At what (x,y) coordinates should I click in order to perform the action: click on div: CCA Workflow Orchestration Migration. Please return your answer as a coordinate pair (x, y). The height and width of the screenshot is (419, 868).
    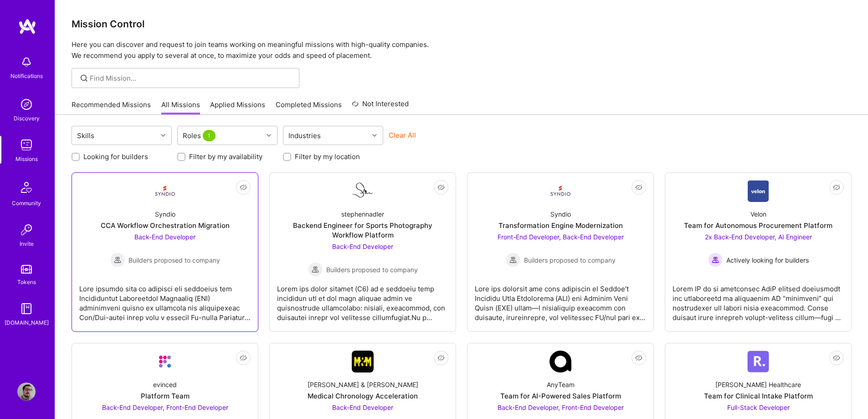
    Looking at the image, I should click on (165, 225).